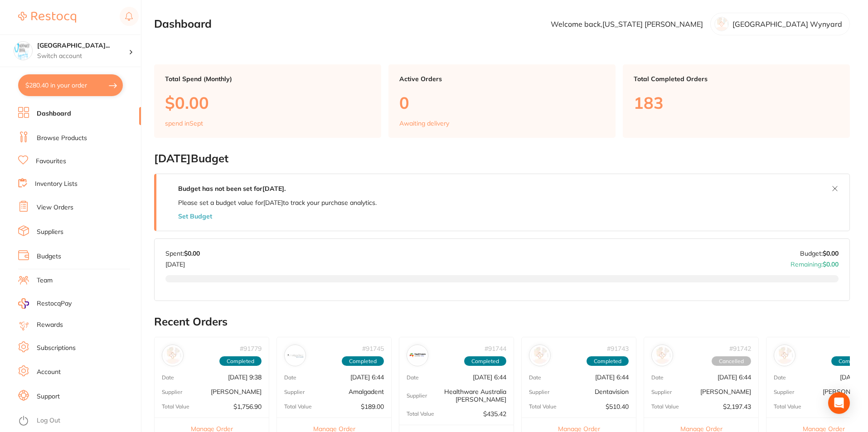 This screenshot has width=868, height=432. What do you see at coordinates (184, 123) in the screenshot?
I see `p: spend in Sept` at bounding box center [184, 123].